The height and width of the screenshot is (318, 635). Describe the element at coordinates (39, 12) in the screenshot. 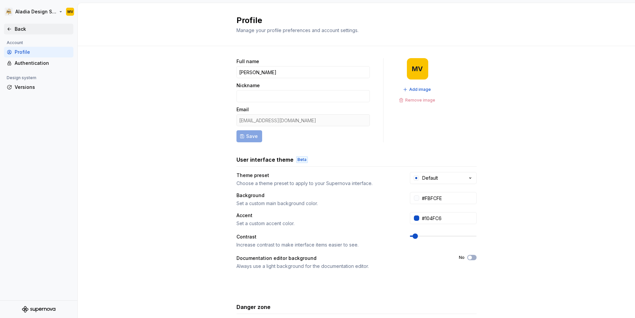

I see `button: Aladia Design SystemMV` at that location.